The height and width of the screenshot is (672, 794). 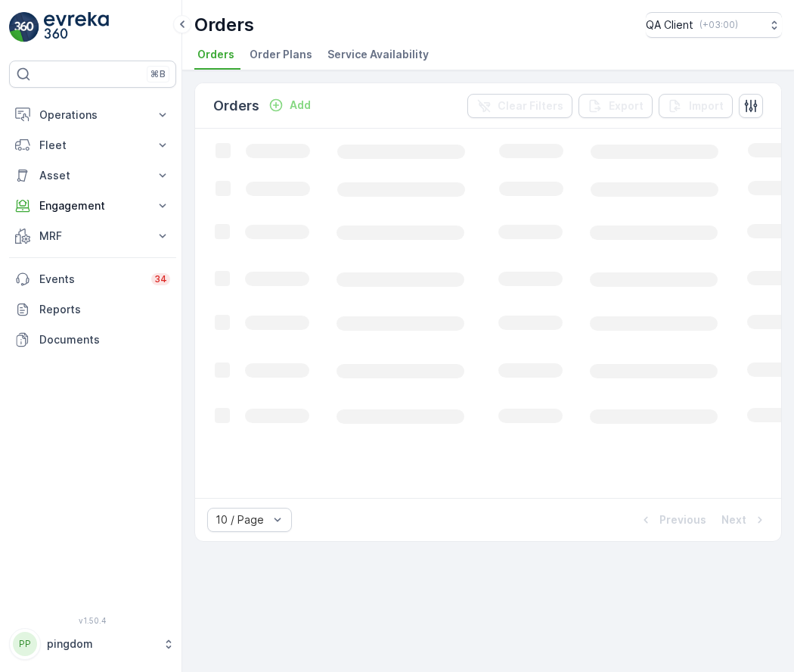 What do you see at coordinates (673, 519) in the screenshot?
I see `button: Previous` at bounding box center [673, 519].